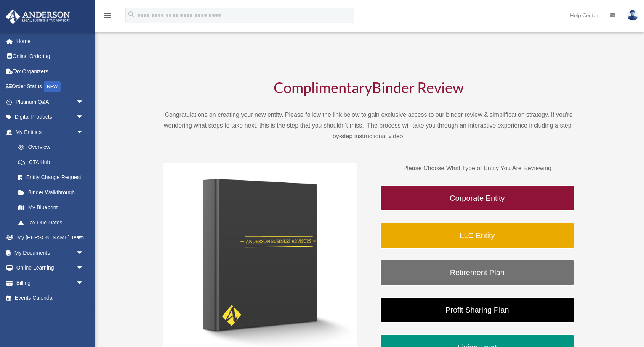 The height and width of the screenshot is (347, 644). What do you see at coordinates (51, 192) in the screenshot?
I see `a: Binder Walkthrough` at bounding box center [51, 192].